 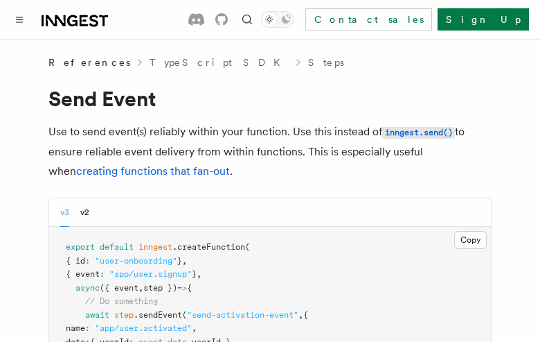 I want to click on a: Steps, so click(x=326, y=62).